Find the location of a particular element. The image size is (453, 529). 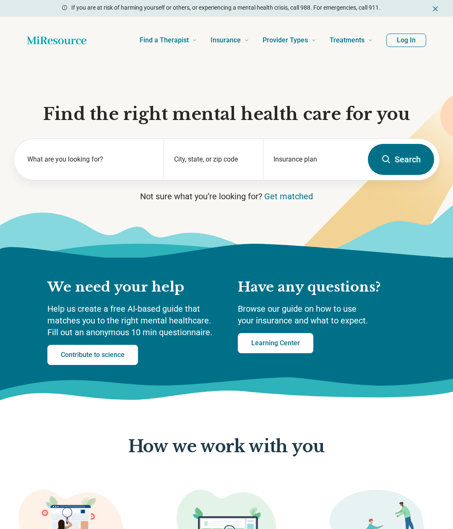

h2: Have any questions? is located at coordinates (322, 287).